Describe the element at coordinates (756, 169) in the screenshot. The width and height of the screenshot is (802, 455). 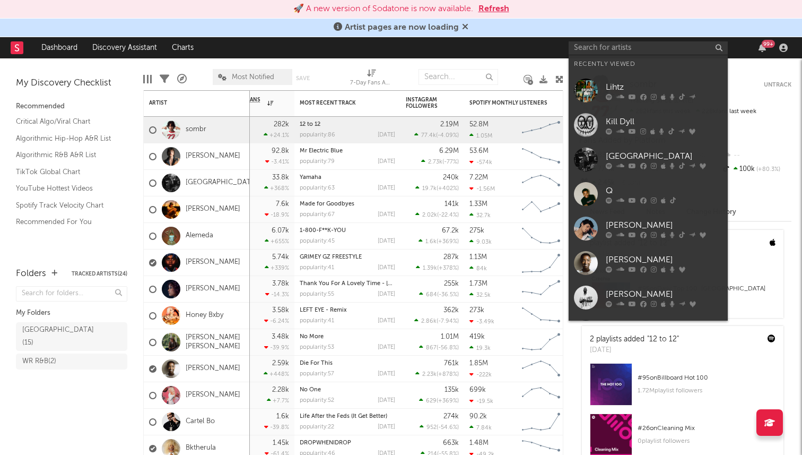
I see `div: 100k` at that location.